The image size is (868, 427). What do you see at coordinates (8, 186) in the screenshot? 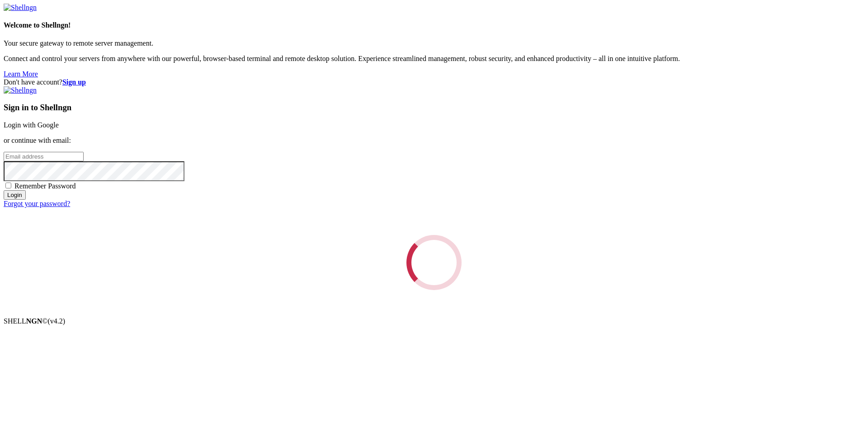
I see `input: Remember Password` at bounding box center [8, 186].